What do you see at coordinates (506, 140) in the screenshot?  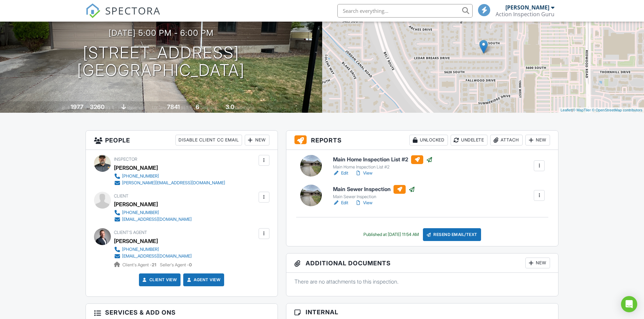 I see `div: Attach` at bounding box center [506, 140].